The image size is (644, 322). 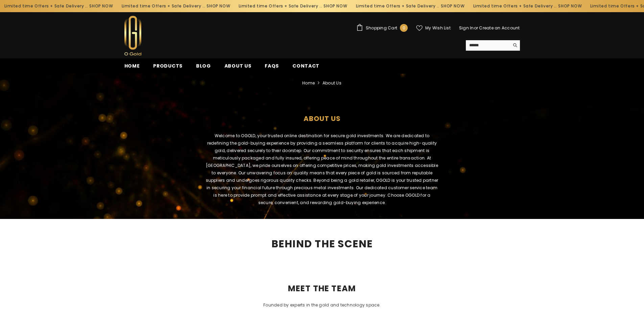 I want to click on span: About us, so click(x=238, y=66).